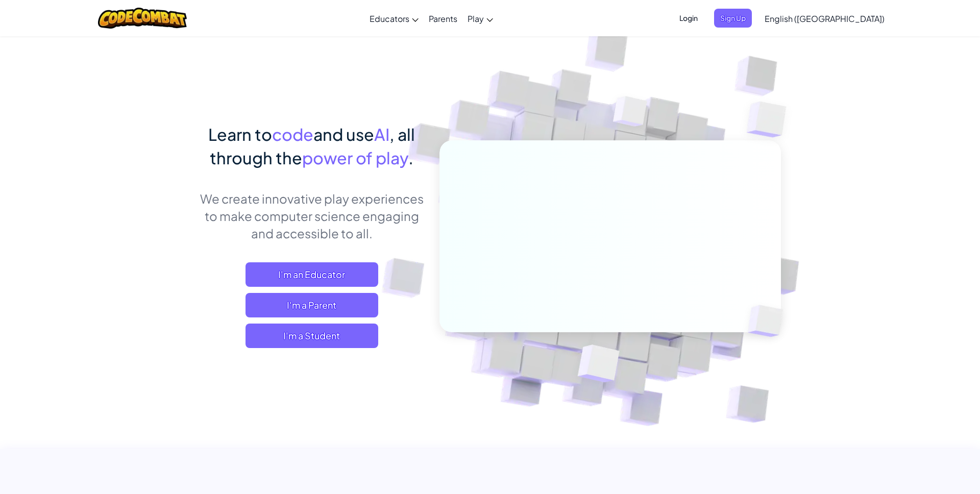 The height and width of the screenshot is (494, 980). Describe the element at coordinates (312, 305) in the screenshot. I see `a: I'm a Parent` at that location.